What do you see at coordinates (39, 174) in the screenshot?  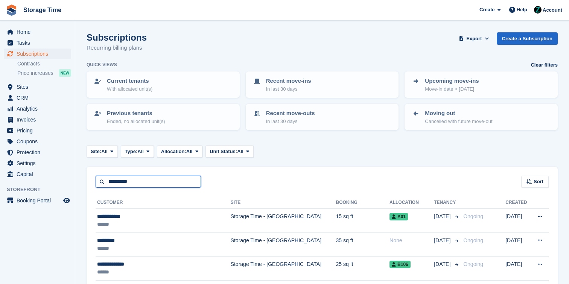 I see `span: Capital` at bounding box center [39, 174].